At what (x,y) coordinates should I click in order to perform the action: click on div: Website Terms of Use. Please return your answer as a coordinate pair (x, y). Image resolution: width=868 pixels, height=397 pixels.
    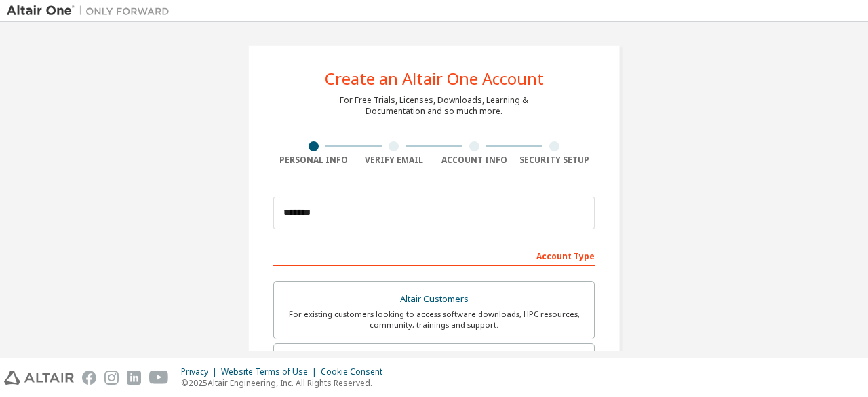
    Looking at the image, I should click on (270, 372).